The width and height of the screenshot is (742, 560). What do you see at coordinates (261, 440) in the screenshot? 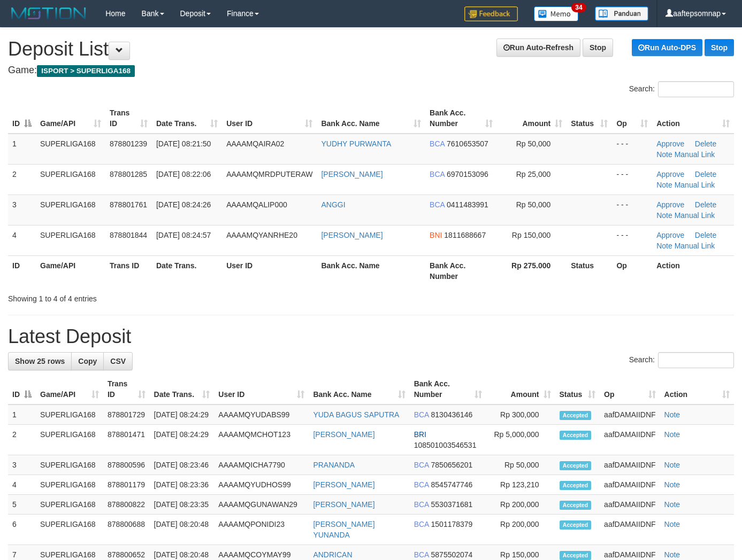
I see `td: AAAAMQMCHOT123` at bounding box center [261, 440].